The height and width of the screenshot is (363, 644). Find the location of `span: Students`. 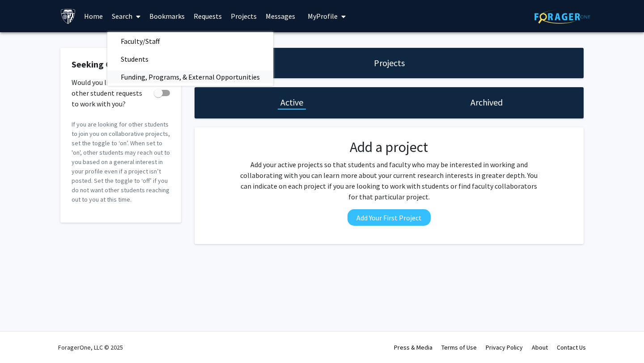

span: Students is located at coordinates (135, 59).